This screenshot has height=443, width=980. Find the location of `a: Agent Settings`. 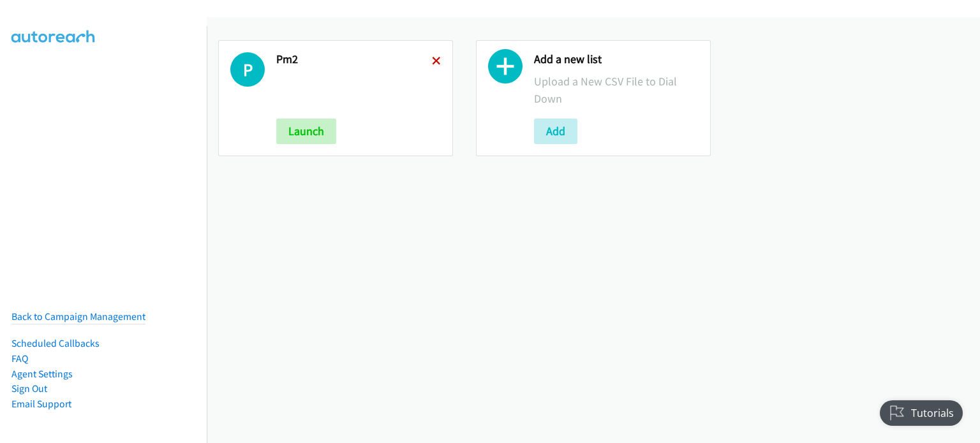

a: Agent Settings is located at coordinates (42, 374).